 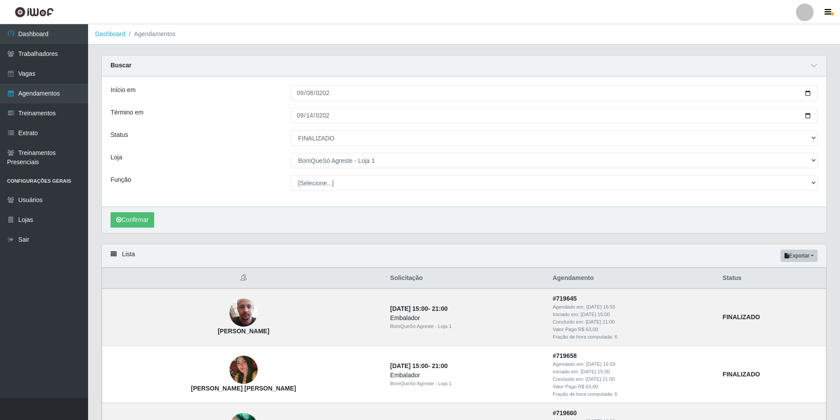 I want to click on div: Lista, so click(x=464, y=256).